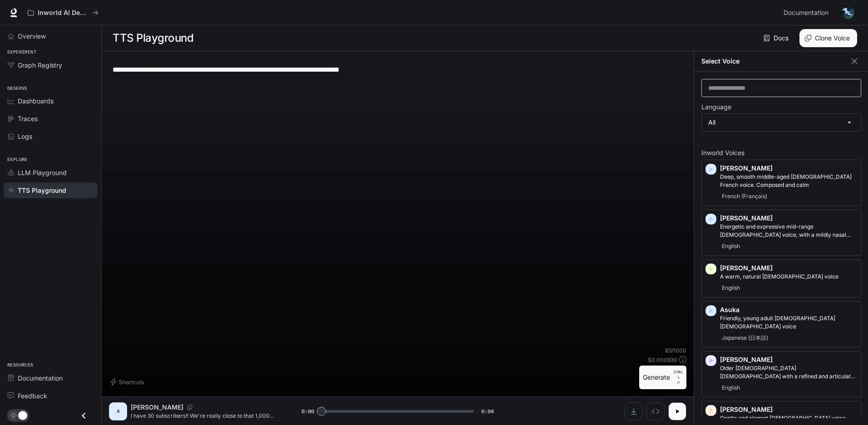 This screenshot has width=868, height=425. I want to click on span: Graph Registry, so click(40, 65).